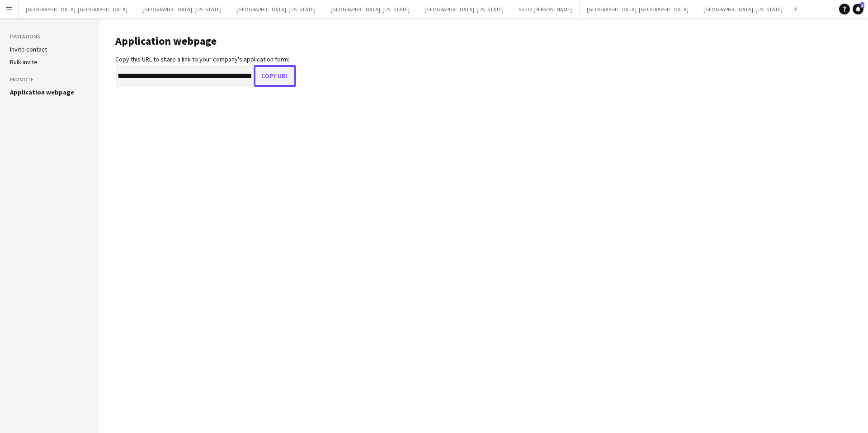 The height and width of the screenshot is (433, 868). I want to click on h3: Invitations, so click(50, 37).